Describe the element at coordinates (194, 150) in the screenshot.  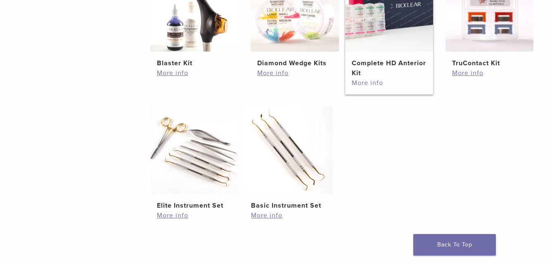
I see `img: Elite Instrument Set` at that location.